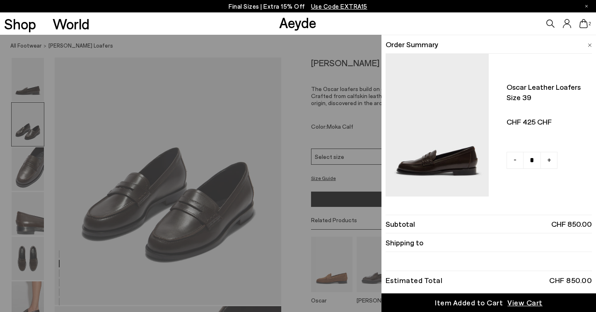 This screenshot has width=596, height=312. What do you see at coordinates (298, 22) in the screenshot?
I see `a: Aeyde` at bounding box center [298, 22].